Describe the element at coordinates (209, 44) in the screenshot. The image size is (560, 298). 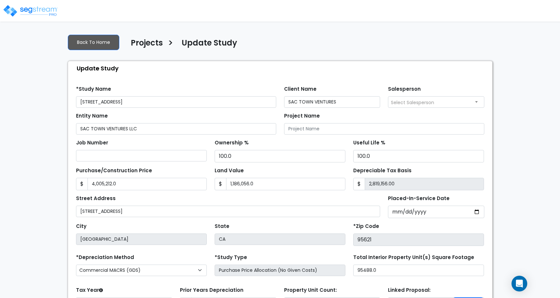
I see `h4: Update Study` at that location.